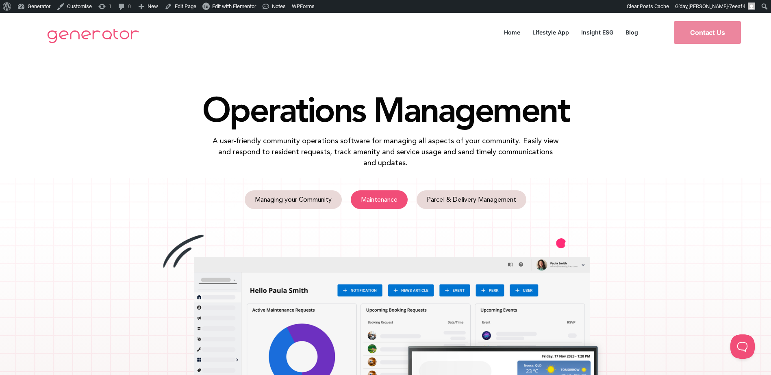 The width and height of the screenshot is (771, 375). I want to click on h1: Operations Management, so click(386, 110).